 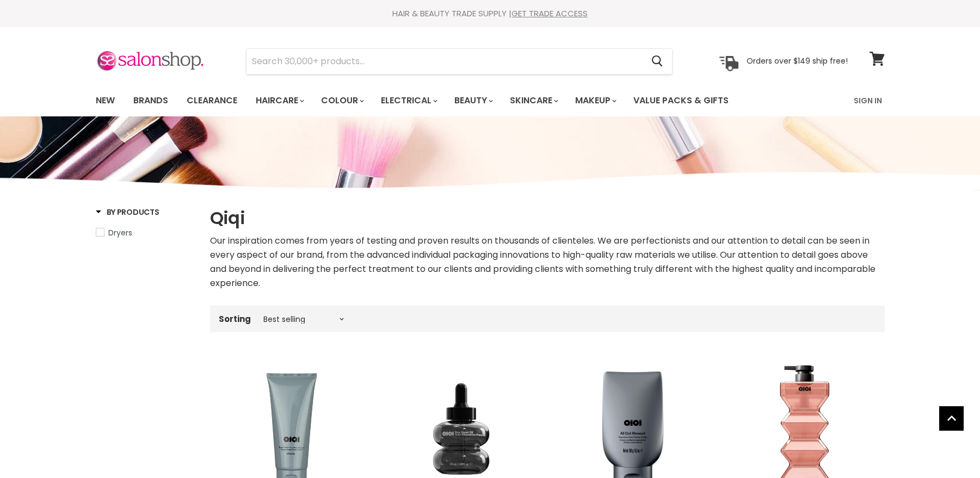 What do you see at coordinates (279, 101) in the screenshot?
I see `a: Haircare` at bounding box center [279, 101].